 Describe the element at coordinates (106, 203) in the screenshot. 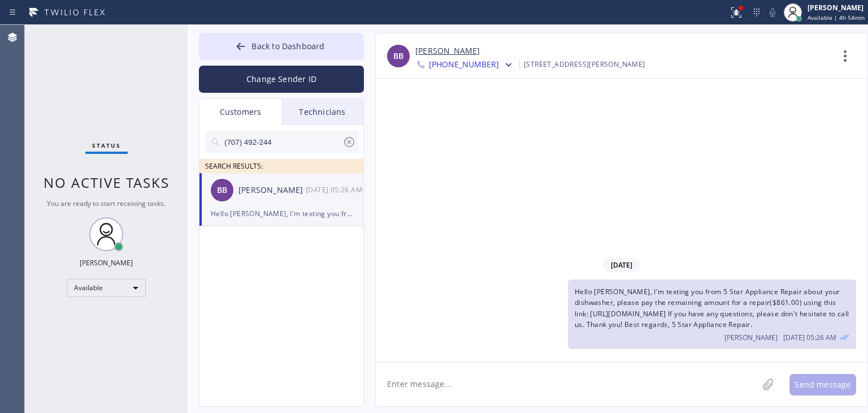

I see `span: You are ready to start receiving tasks.` at that location.